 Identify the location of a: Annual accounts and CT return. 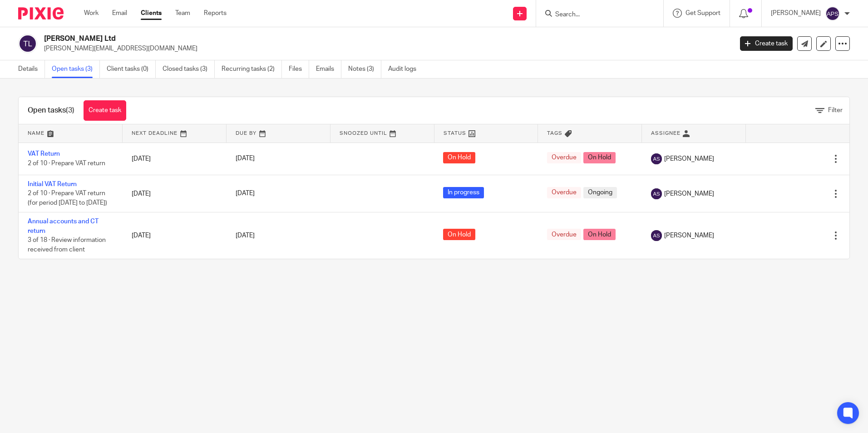
(63, 226).